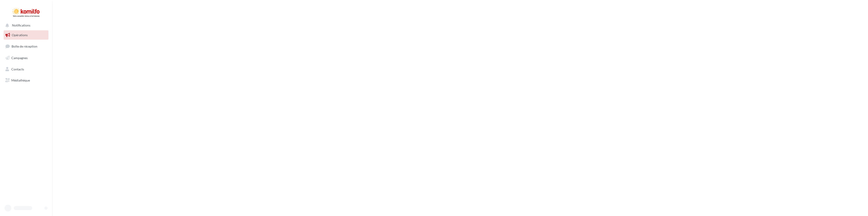  What do you see at coordinates (26, 35) in the screenshot?
I see `a: Opérations` at bounding box center [26, 35].